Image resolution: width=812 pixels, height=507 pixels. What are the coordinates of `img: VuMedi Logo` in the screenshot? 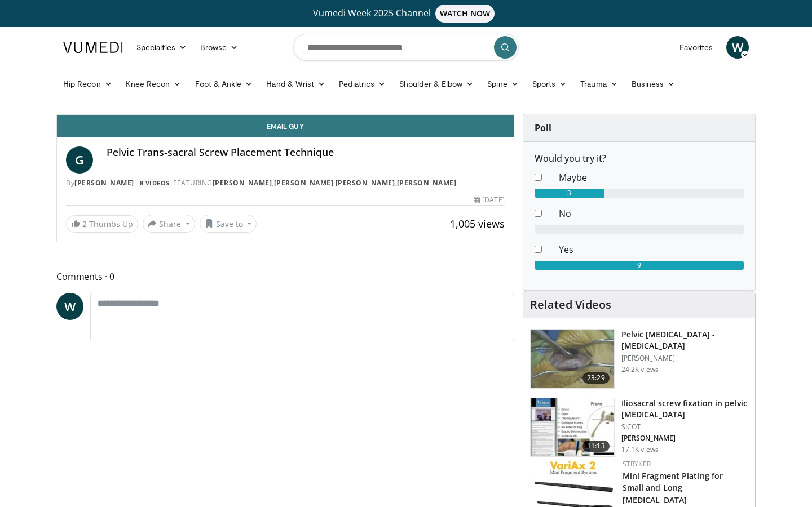 It's located at (93, 47).